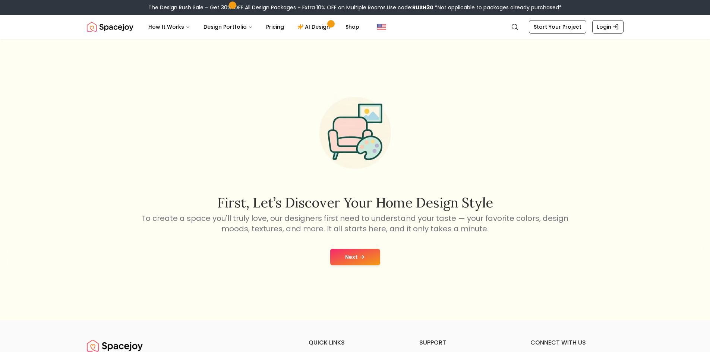  Describe the element at coordinates (355, 27) in the screenshot. I see `nav: Global` at that location.